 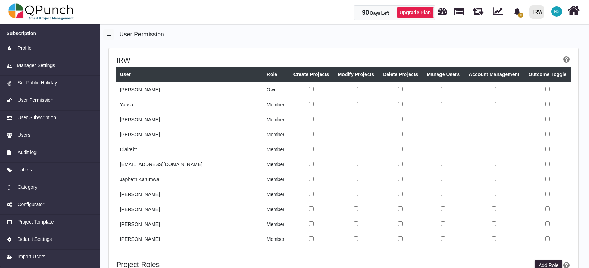 I want to click on span: User Subscription, so click(x=36, y=117).